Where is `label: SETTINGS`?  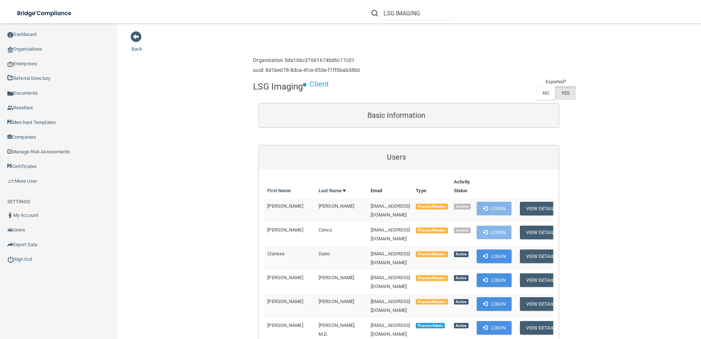 label: SETTINGS is located at coordinates (19, 202).